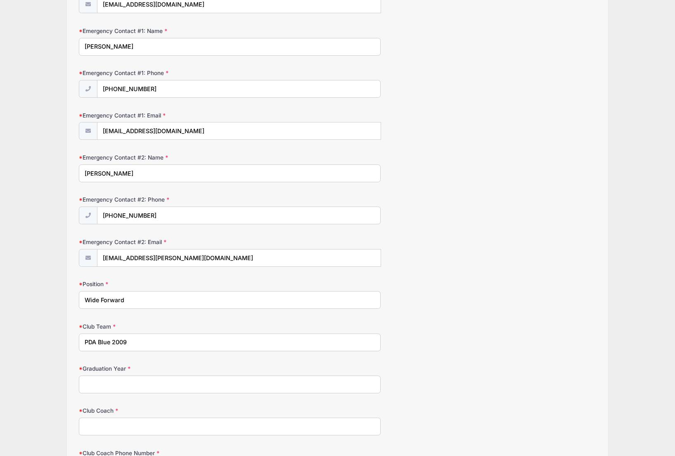  What do you see at coordinates (165, 158) in the screenshot?
I see `label: Emergency Contact #2: Name` at bounding box center [165, 158].